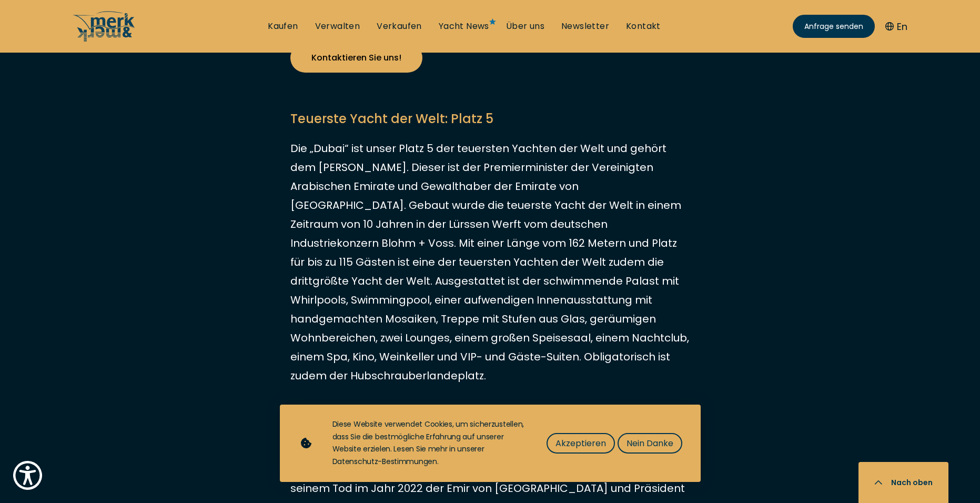 The width and height of the screenshot is (980, 503). I want to click on div: Diese Website verwendet Cookies, um sicherzustellen, dass Sie die bestmögliche Erfahrung auf unse..., so click(429, 443).